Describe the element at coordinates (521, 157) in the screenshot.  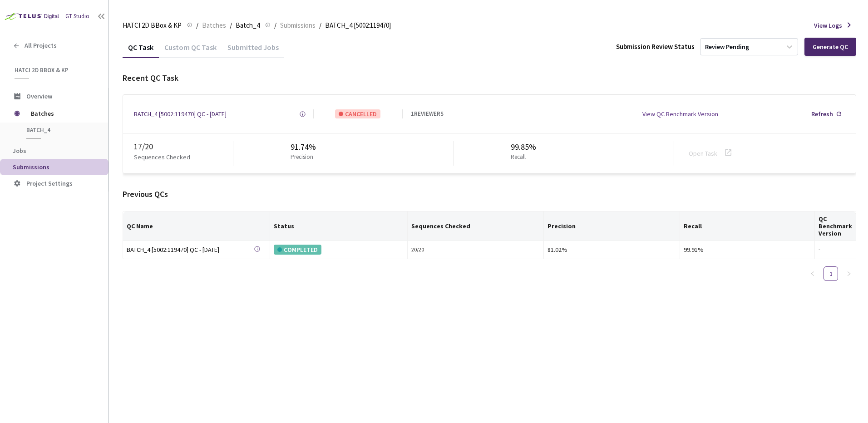
I see `p: Recall` at that location.